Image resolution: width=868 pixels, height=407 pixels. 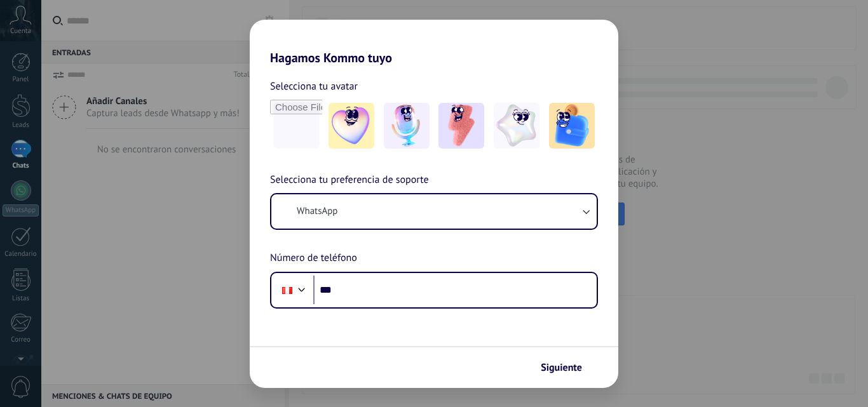 What do you see at coordinates (313, 259) in the screenshot?
I see `span: Número de teléfono` at bounding box center [313, 259].